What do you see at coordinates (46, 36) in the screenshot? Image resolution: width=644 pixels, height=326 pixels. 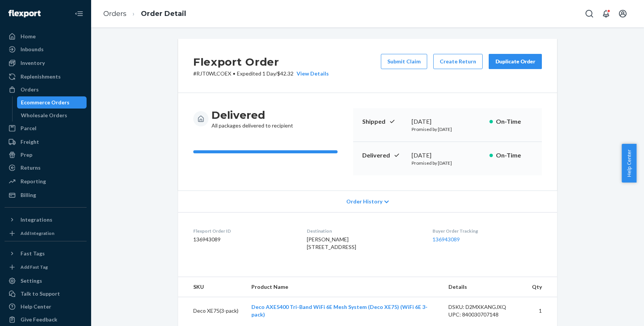 I see `a: Home` at bounding box center [46, 36].